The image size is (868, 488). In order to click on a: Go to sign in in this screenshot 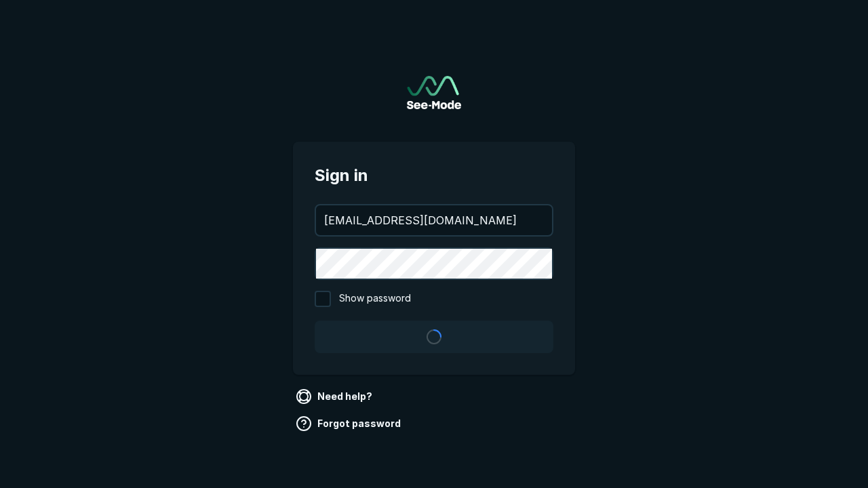, I will do `click(434, 92)`.